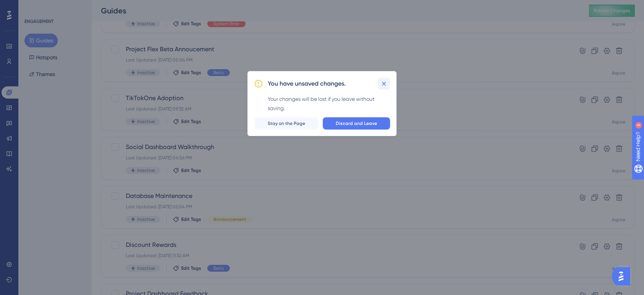  Describe the element at coordinates (356, 124) in the screenshot. I see `span: Discard and Leave` at that location.